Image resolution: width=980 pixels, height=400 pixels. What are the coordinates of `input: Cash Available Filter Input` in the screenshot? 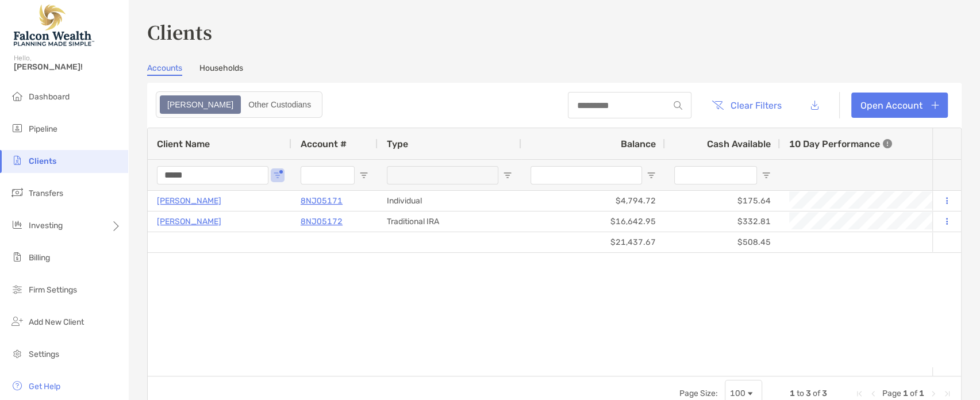 It's located at (715, 175).